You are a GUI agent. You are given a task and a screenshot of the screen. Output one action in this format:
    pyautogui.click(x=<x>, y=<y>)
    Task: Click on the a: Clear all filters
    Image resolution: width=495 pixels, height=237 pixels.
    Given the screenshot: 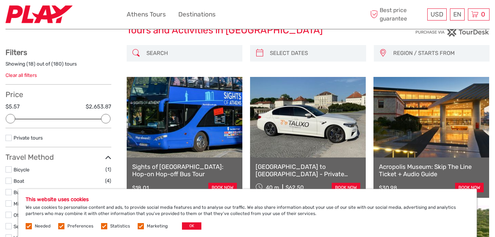 What is the action you would take?
    pyautogui.click(x=21, y=75)
    